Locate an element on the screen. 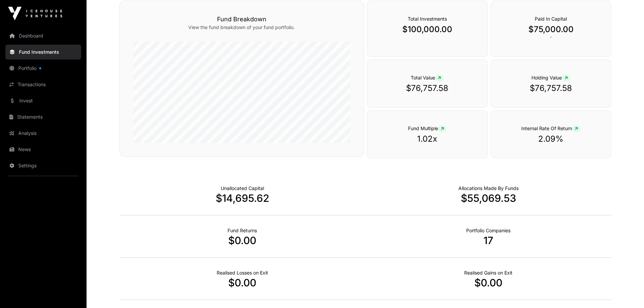 The height and width of the screenshot is (308, 644). a: Fund Investments is located at coordinates (43, 52).